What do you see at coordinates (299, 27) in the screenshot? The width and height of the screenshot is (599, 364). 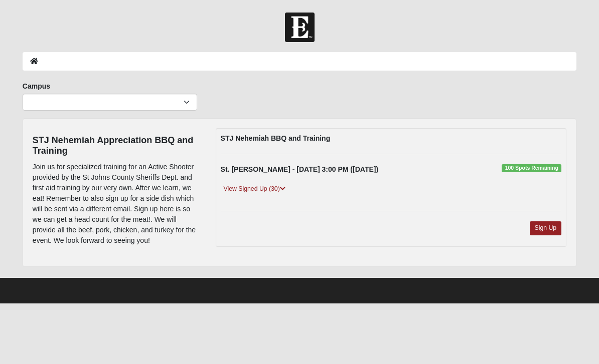 I see `img: Church of Eleven22 Logo` at bounding box center [299, 27].